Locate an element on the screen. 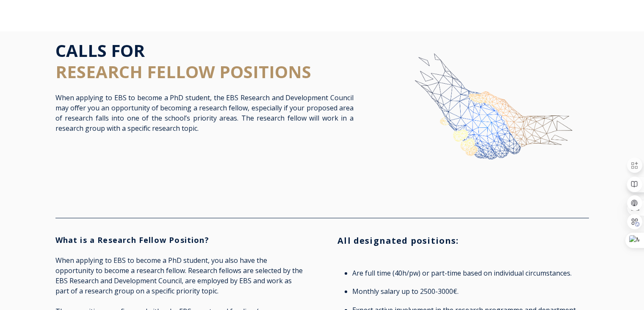 The width and height of the screenshot is (644, 310). h1: CALLS FOR is located at coordinates (205, 61).